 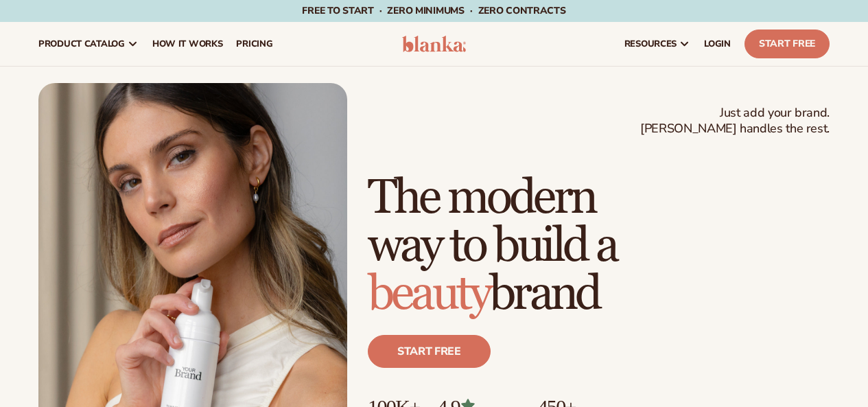 What do you see at coordinates (89, 44) in the screenshot?
I see `a: product catalog` at bounding box center [89, 44].